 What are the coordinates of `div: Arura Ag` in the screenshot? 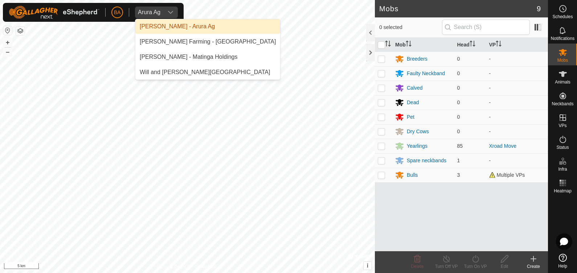 It's located at (149, 12).